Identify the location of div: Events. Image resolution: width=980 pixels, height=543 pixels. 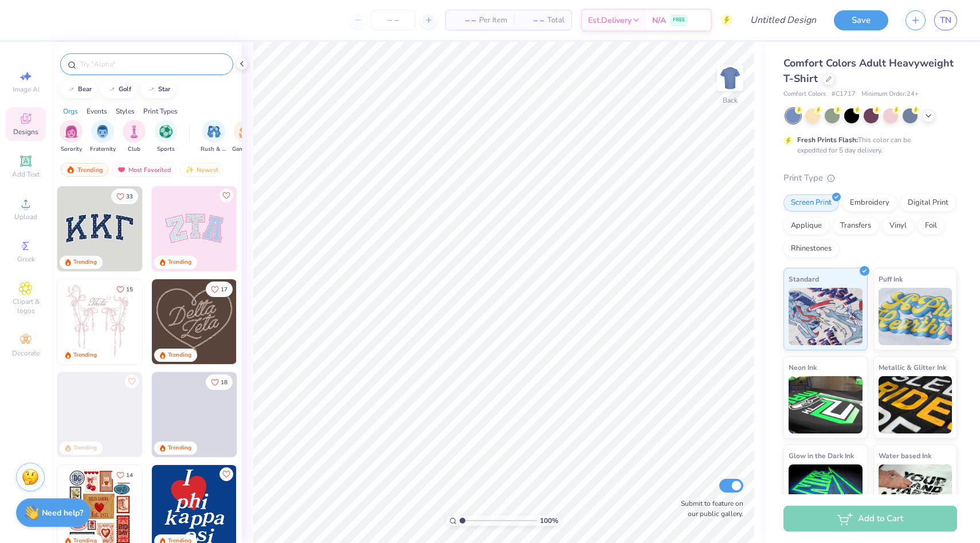
(97, 111).